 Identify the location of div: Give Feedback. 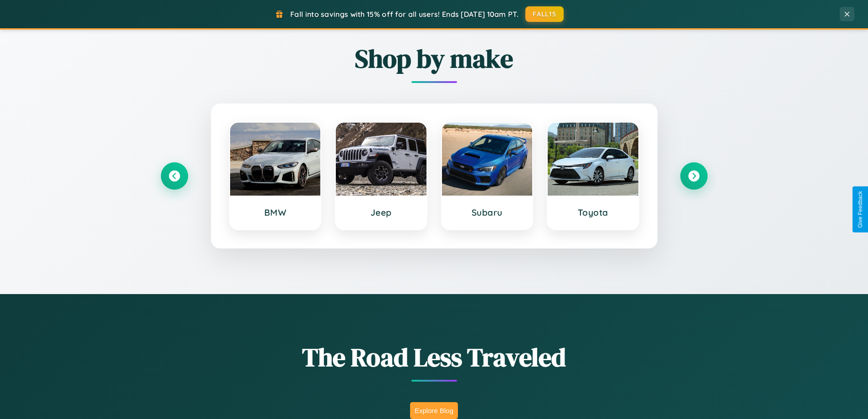
(860, 210).